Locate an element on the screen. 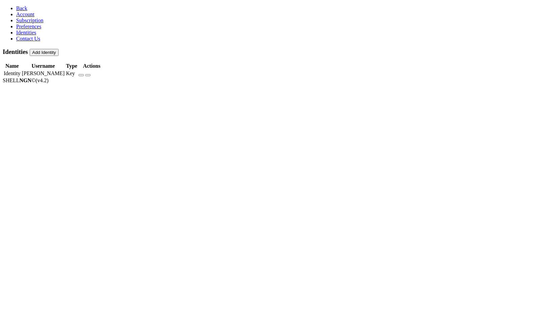 This screenshot has width=534, height=336. td: Key is located at coordinates (71, 73).